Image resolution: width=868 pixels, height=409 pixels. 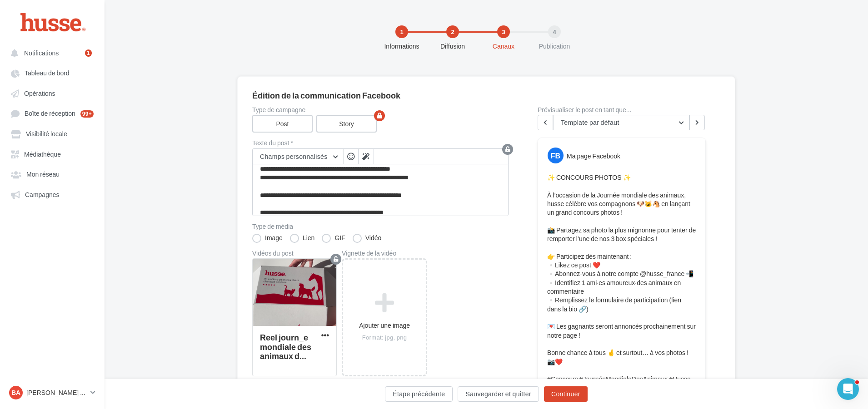 I want to click on button: Continuer, so click(x=566, y=394).